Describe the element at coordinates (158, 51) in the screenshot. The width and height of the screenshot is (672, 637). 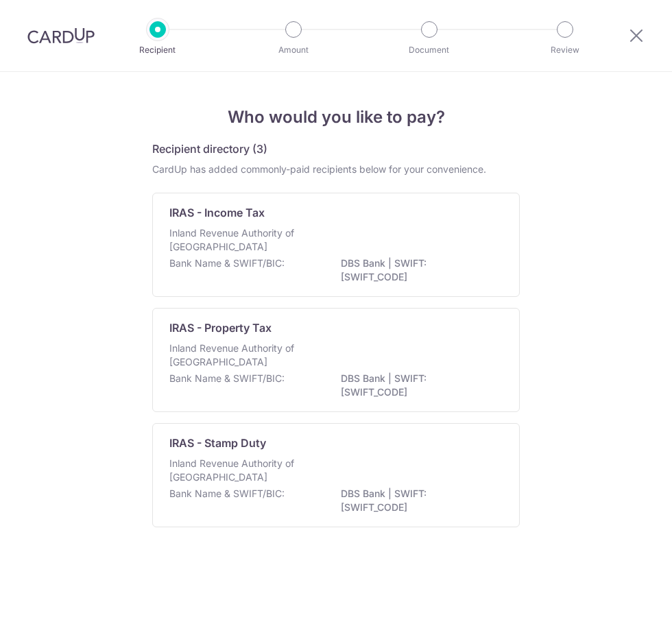
I see `p: Recipient` at that location.